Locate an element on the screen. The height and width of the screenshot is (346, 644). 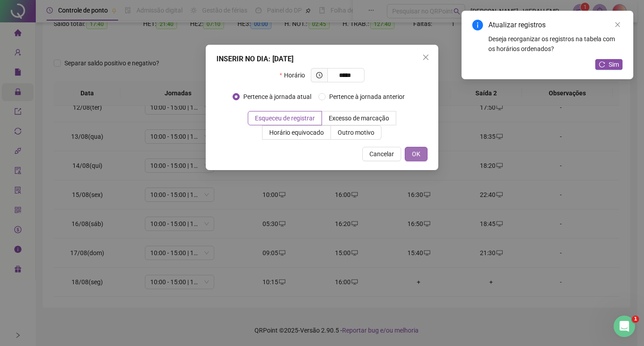
span: Outro motivo is located at coordinates (356, 132).